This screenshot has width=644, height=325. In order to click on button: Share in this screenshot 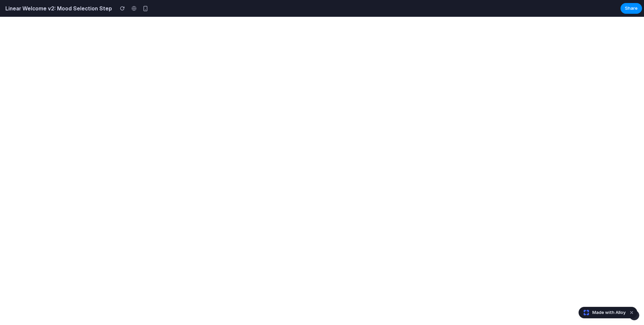, I will do `click(631, 9)`.